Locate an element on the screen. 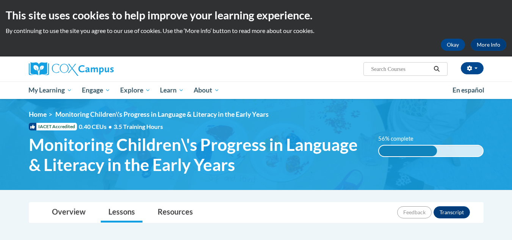 The width and height of the screenshot is (512, 240). a: My Learning is located at coordinates (50, 90).